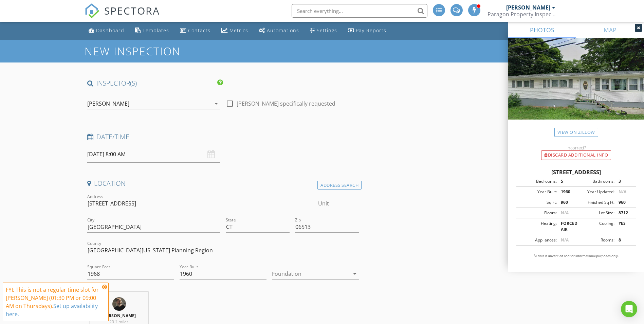 The height and width of the screenshot is (324, 644). Describe the element at coordinates (537, 227) in the screenshot. I see `div: Heating:` at that location.